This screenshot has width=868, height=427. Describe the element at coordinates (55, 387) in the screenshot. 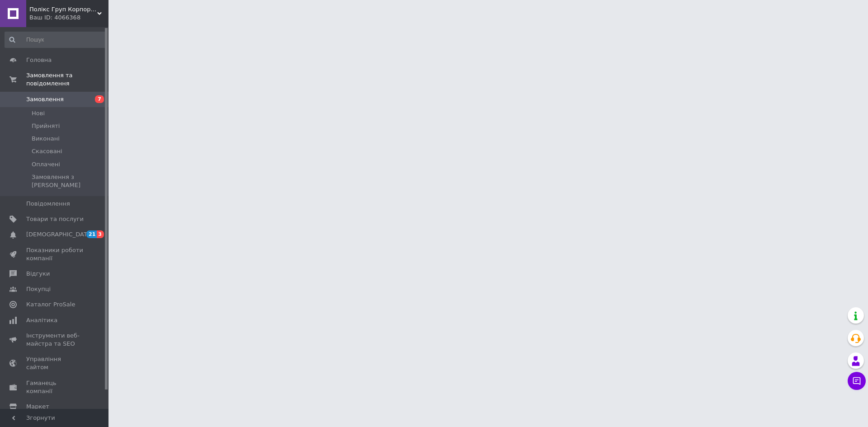

I see `span: Гаманець компанії` at that location.